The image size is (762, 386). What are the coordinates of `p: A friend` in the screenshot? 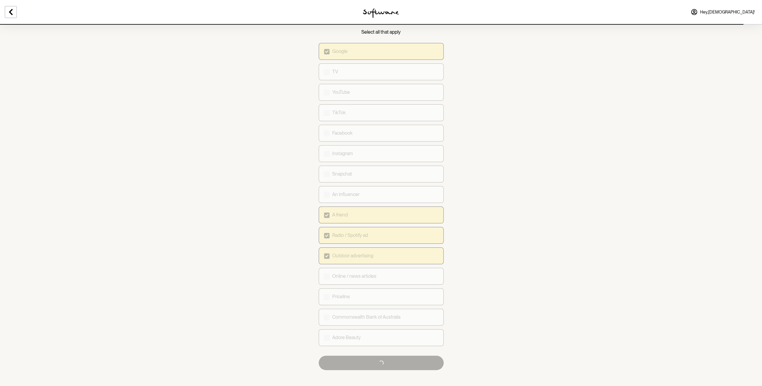 It's located at (340, 214).